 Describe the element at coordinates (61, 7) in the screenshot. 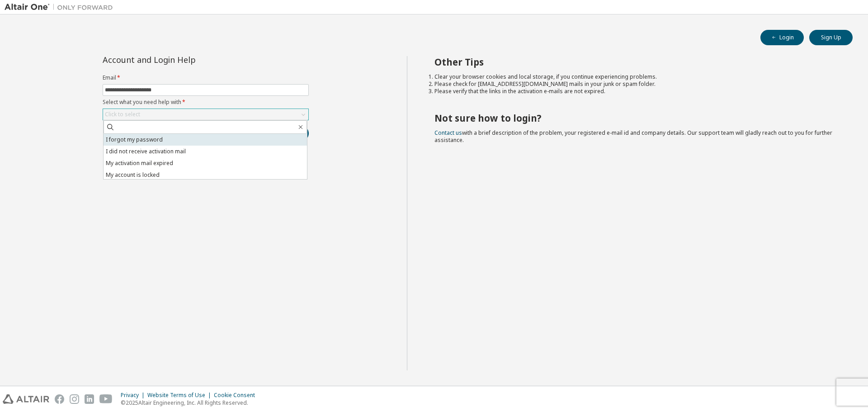

I see `img: Altair One` at that location.